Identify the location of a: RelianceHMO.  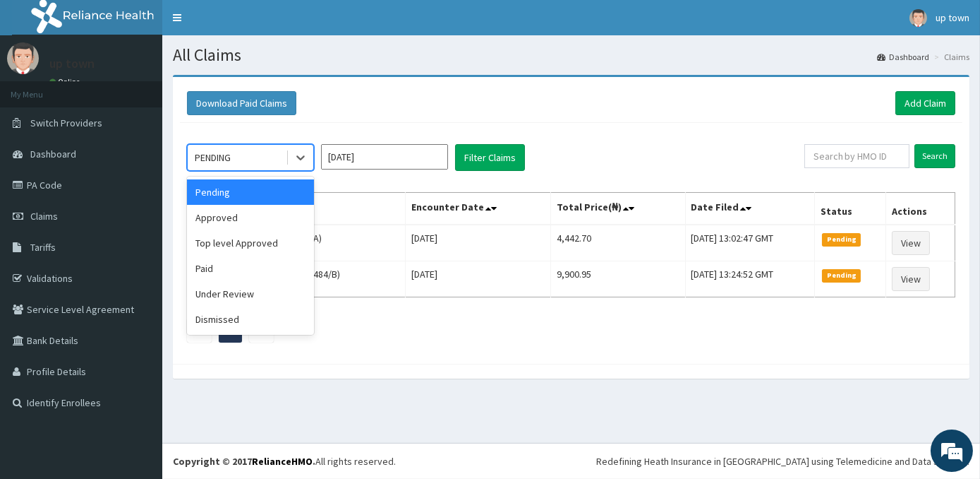
(283, 461).